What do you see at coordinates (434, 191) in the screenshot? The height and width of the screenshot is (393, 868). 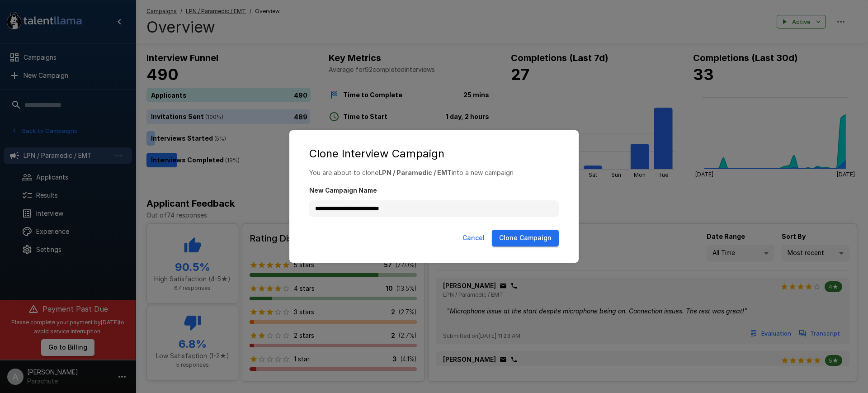 I see `label: New Campaign Name` at bounding box center [434, 191].